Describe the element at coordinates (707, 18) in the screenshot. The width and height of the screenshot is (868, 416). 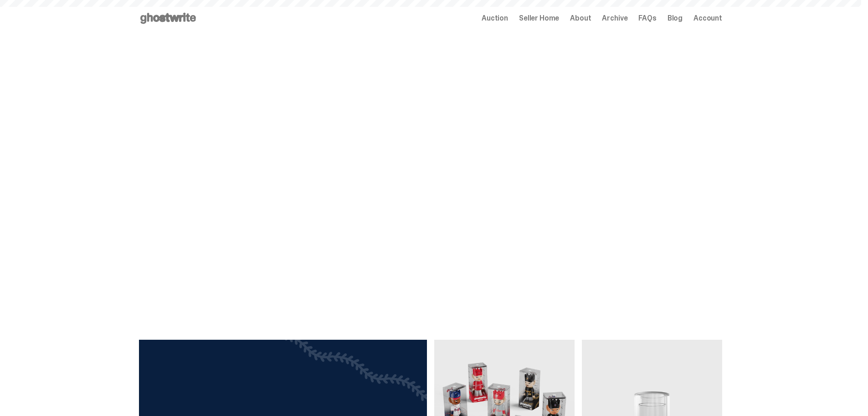
I see `span: Account` at that location.